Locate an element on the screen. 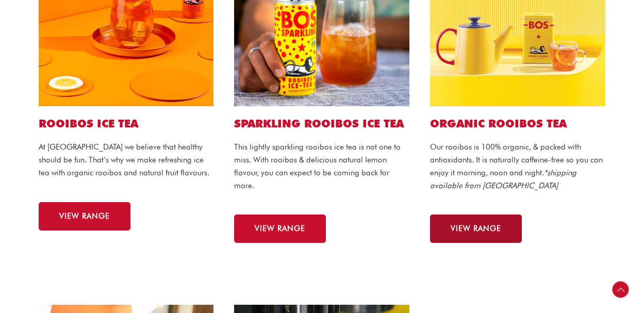  p: Our rooibos is 100% organic, & packed with antioxidants. It is naturally caffeine-free so you can... is located at coordinates (518, 166).